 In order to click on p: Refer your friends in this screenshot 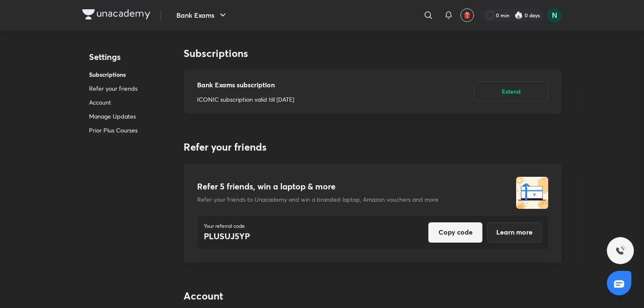, I will do `click(113, 88)`.